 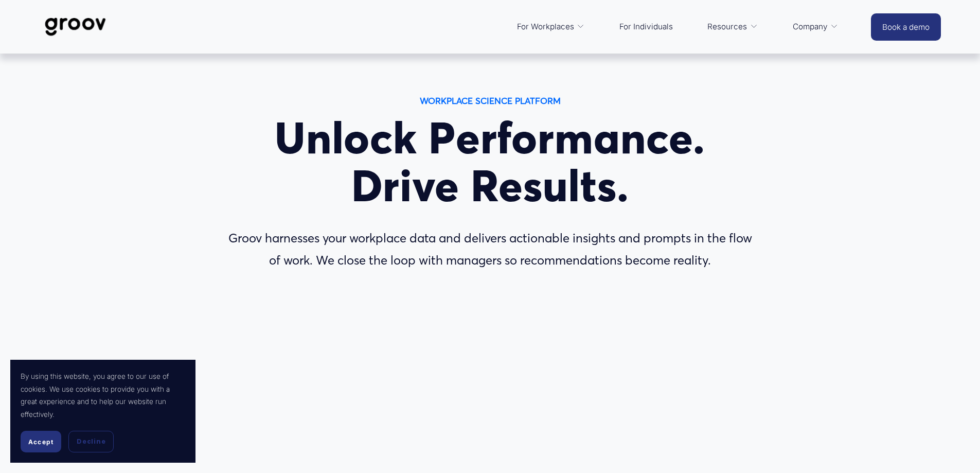 What do you see at coordinates (490, 250) in the screenshot?
I see `p: Groov harnesses your workplace data and delivers actionable insights and prompts in the flow of w...` at bounding box center [490, 250].